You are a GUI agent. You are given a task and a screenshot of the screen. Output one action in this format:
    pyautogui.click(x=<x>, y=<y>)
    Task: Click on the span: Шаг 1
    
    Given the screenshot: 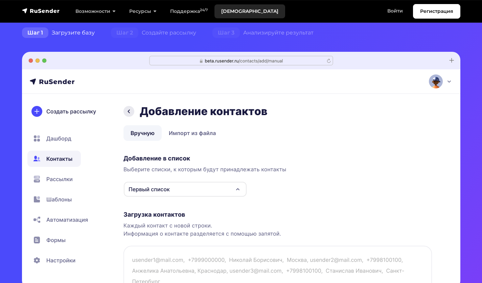 What is the action you would take?
    pyautogui.click(x=35, y=33)
    